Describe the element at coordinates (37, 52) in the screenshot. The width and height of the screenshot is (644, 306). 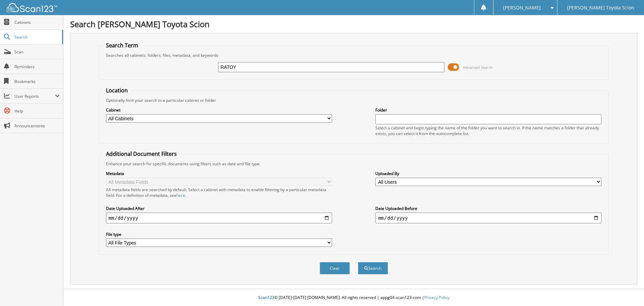
I see `span: Scan` at that location.